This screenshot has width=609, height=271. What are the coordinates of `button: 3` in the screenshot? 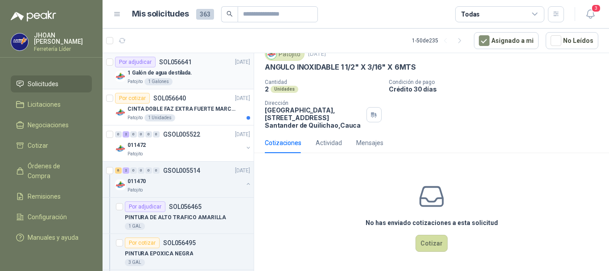 It's located at (590, 14).